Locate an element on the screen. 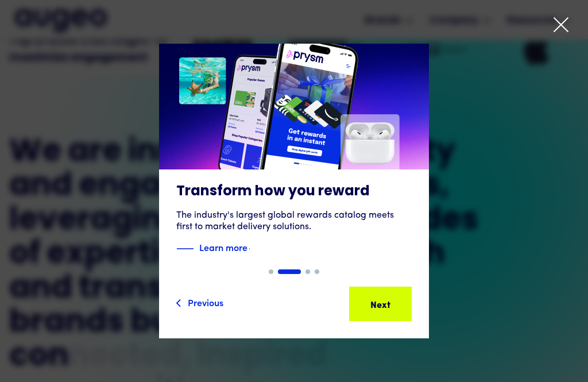 The width and height of the screenshot is (588, 382). a: Next is located at coordinates (380, 304).